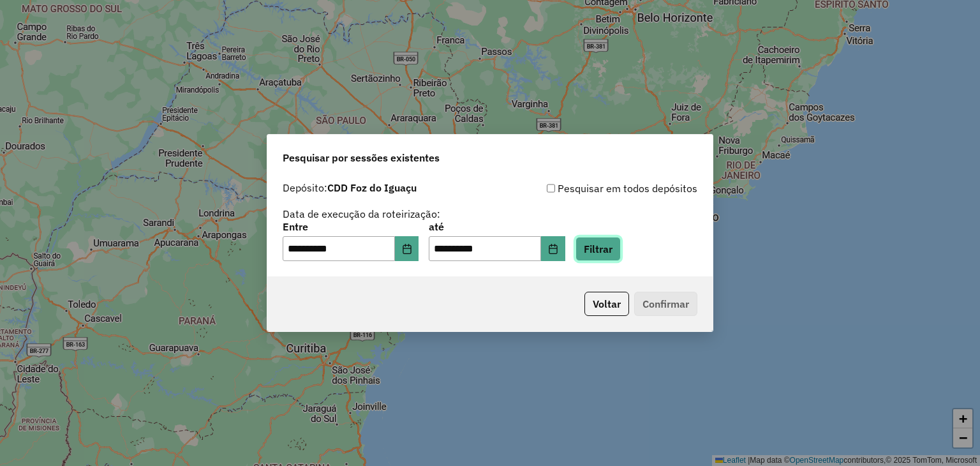 The image size is (980, 466). I want to click on button: Voltar, so click(606, 304).